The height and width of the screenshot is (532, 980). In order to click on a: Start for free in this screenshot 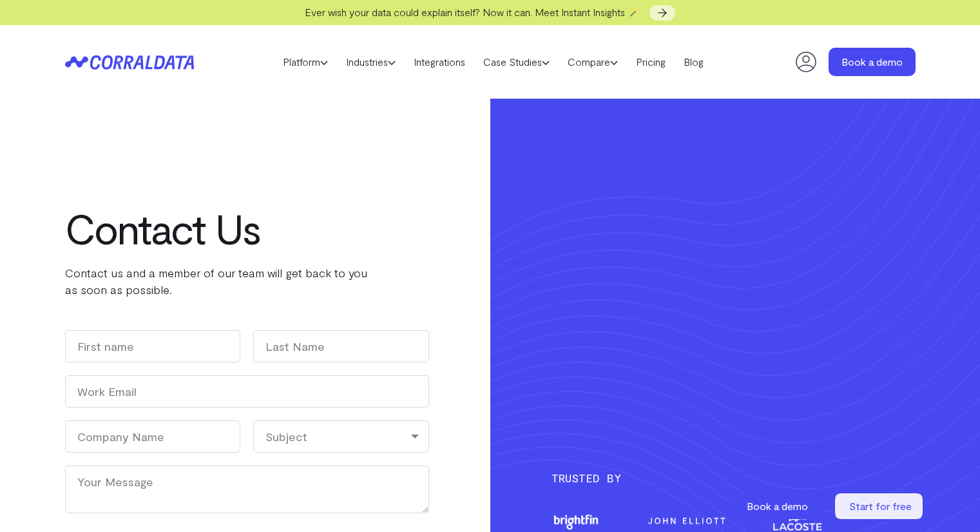, I will do `click(880, 506)`.